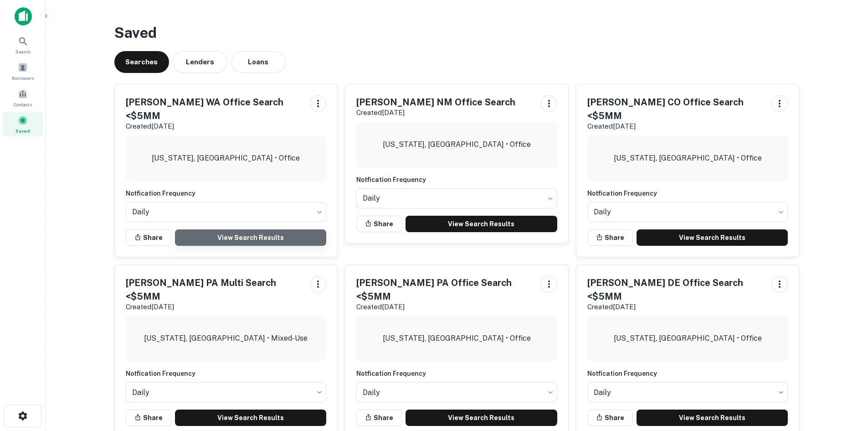  I want to click on a: Contacts, so click(23, 97).